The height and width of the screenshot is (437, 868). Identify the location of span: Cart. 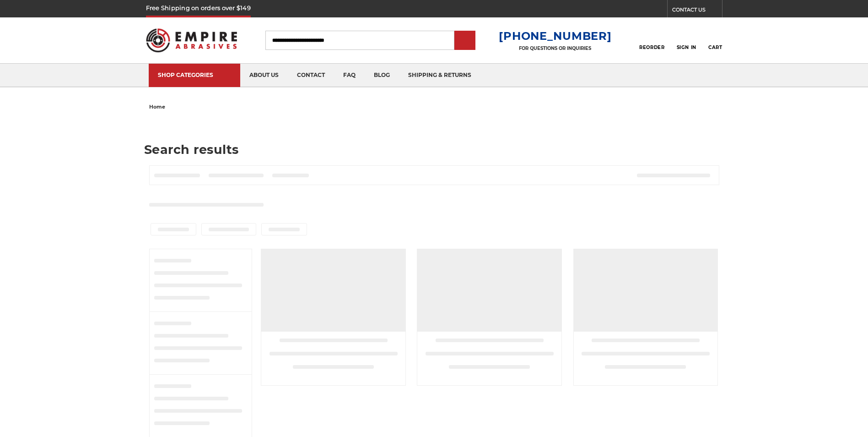
(715, 47).